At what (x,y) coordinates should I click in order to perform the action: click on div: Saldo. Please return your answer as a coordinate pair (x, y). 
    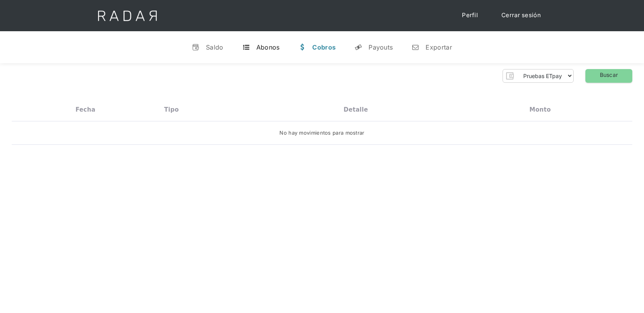
    Looking at the image, I should click on (214, 47).